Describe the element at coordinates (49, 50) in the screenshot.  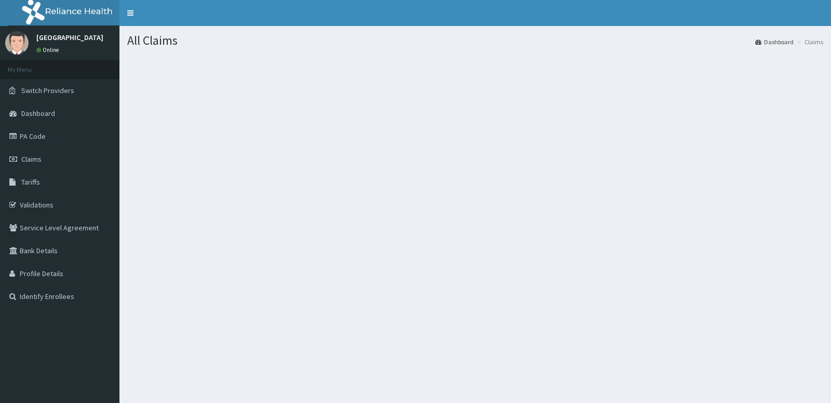
I see `a: Online` at that location.